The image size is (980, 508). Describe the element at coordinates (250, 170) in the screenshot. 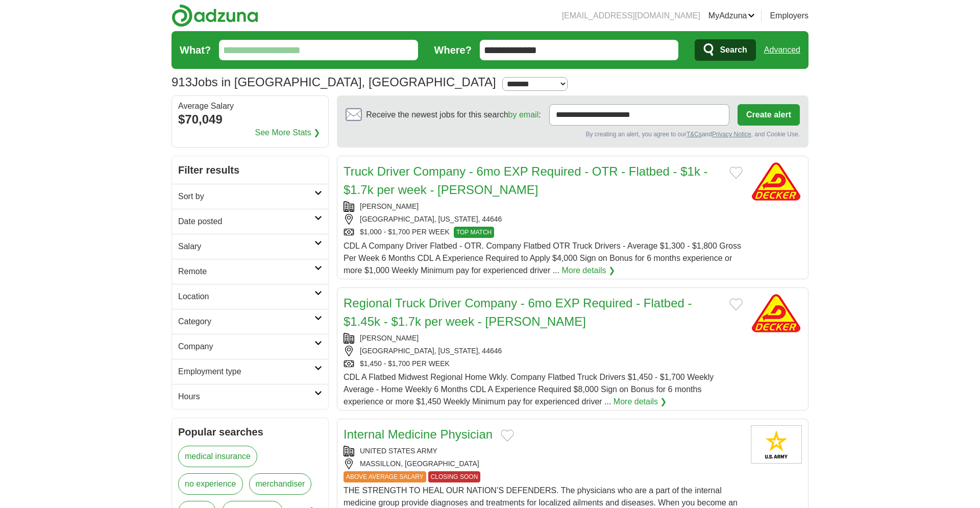

I see `h2: Filter results` at that location.